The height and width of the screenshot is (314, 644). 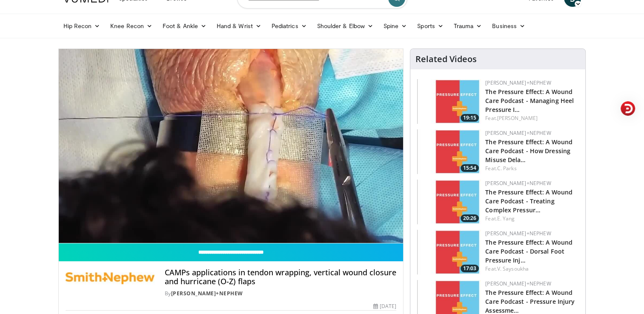 I want to click on a: Hip Recon, so click(x=82, y=26).